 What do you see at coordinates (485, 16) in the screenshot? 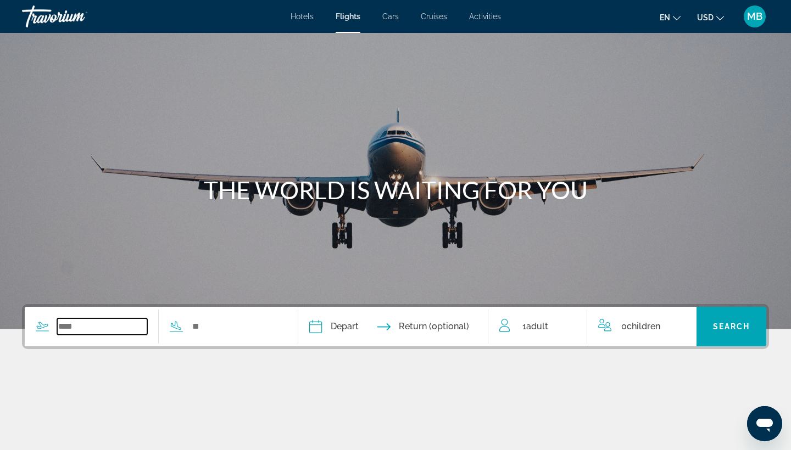
I see `span: Activities` at bounding box center [485, 16].